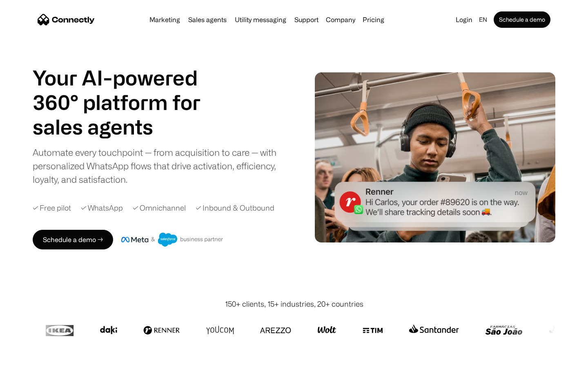 Image resolution: width=588 pixels, height=368 pixels. What do you see at coordinates (306, 20) in the screenshot?
I see `a: Support` at bounding box center [306, 20].